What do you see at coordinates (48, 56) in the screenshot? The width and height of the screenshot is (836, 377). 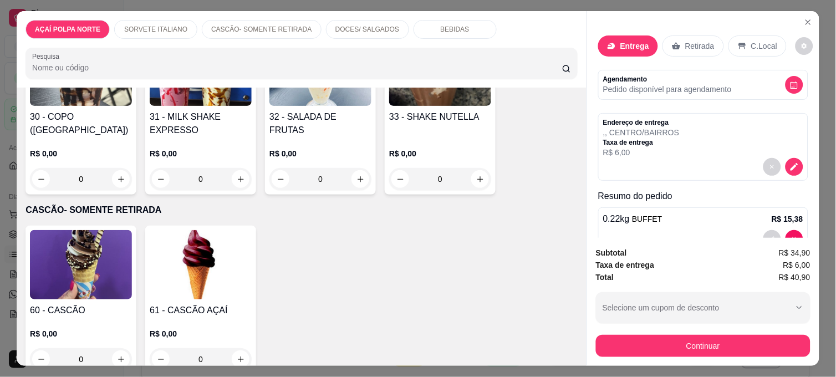 I see `label: Pesquisa` at bounding box center [48, 56].